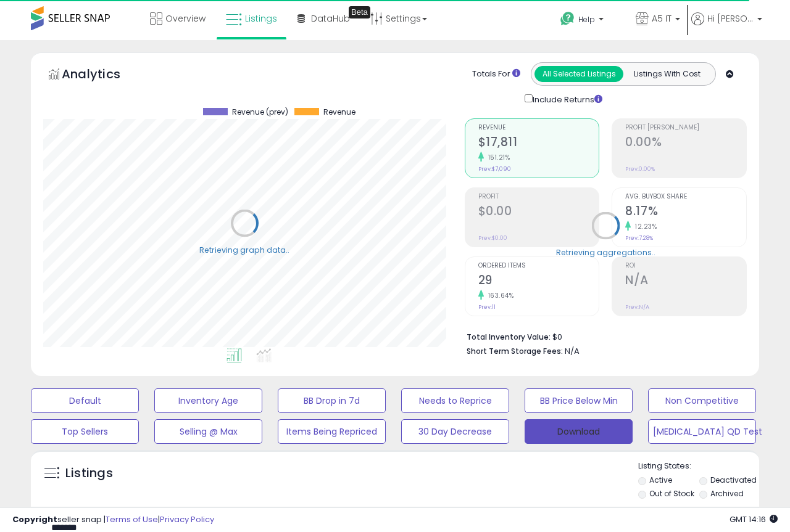 This screenshot has width=790, height=532. I want to click on button: Selling @ Max, so click(208, 432).